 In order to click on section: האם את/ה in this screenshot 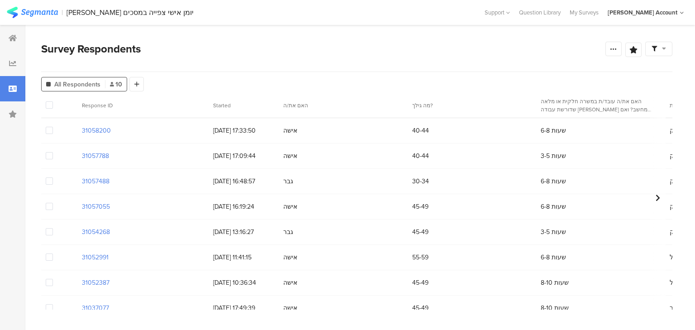, I will do `click(340, 105)`.